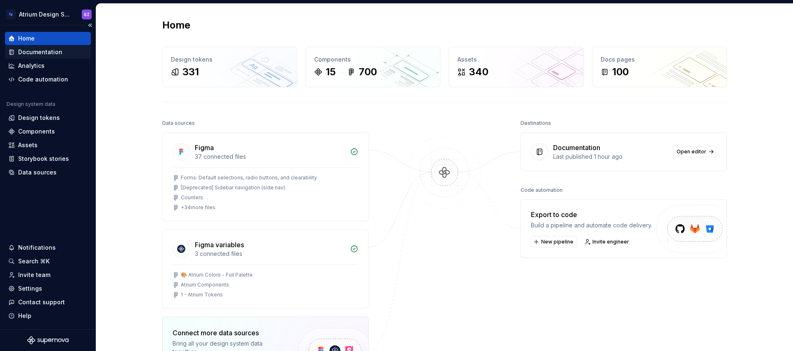 The height and width of the screenshot is (351, 793). What do you see at coordinates (611, 157) in the screenshot?
I see `div: Last published 1 hour ago` at bounding box center [611, 157].